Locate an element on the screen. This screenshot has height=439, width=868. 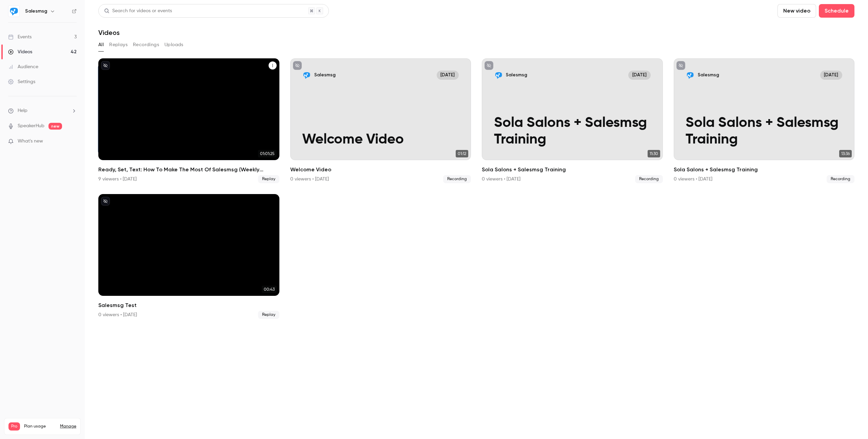
h2: Salesmsg Test is located at coordinates (189, 306).